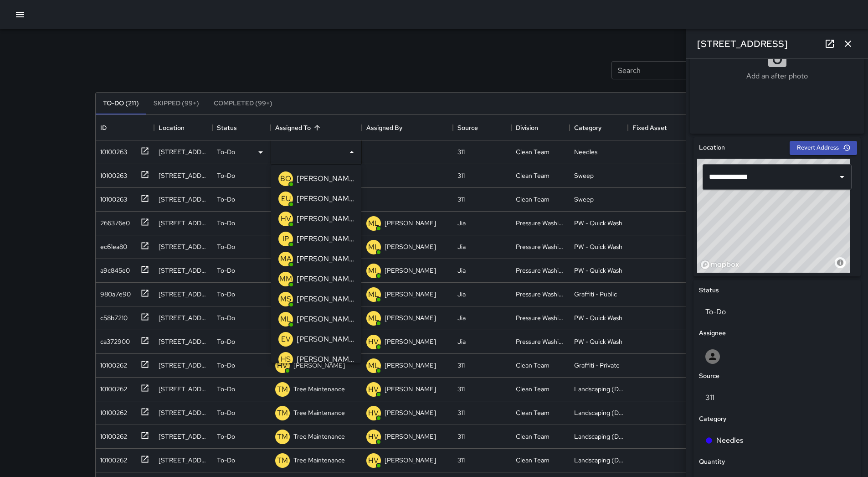 This screenshot has width=868, height=477. Describe the element at coordinates (183, 270) in the screenshot. I see `div: 1098a Market Street` at that location.